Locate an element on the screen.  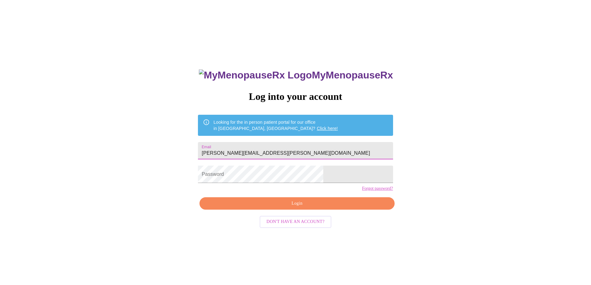
span: Login is located at coordinates (297, 204).